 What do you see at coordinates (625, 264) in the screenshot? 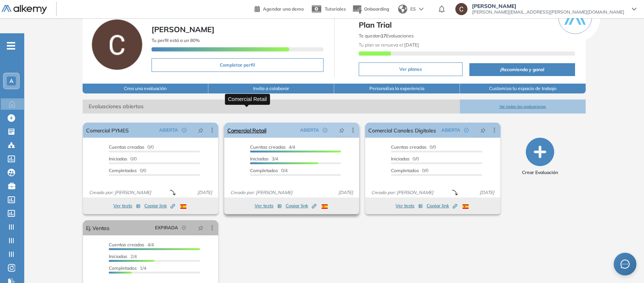
I see `span: message` at bounding box center [625, 264].